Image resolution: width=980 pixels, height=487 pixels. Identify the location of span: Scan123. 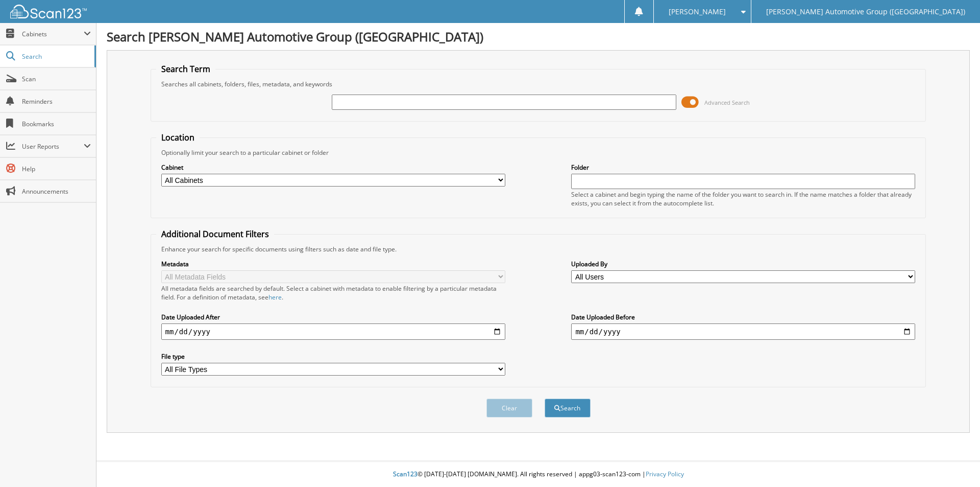
(405, 474).